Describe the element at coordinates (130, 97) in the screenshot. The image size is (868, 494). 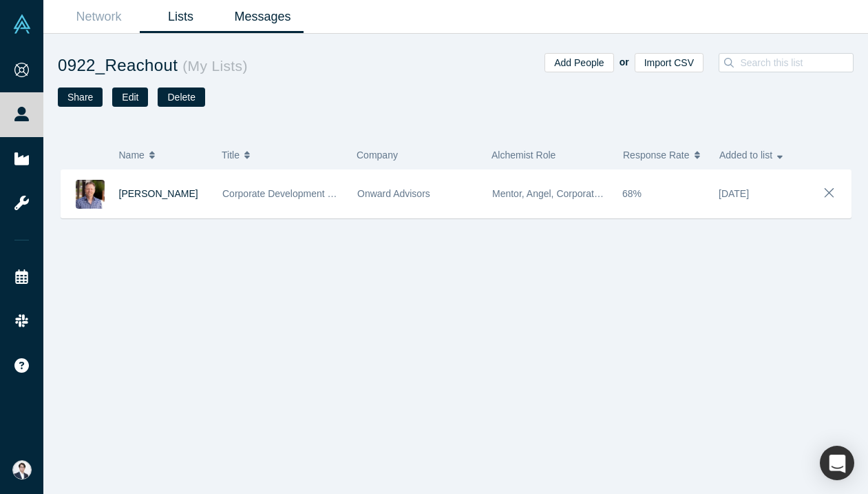
I see `button: Edit` at that location.